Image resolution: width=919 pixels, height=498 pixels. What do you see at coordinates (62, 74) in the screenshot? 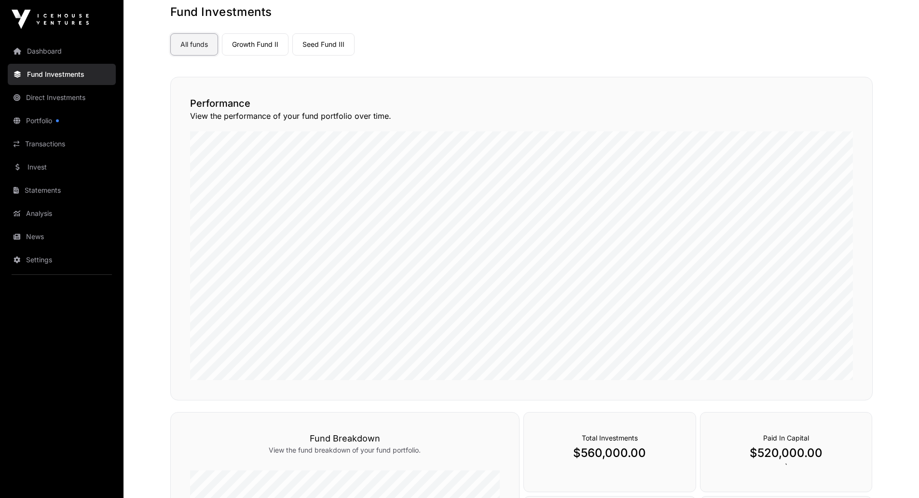
I see `a: Fund Investments` at bounding box center [62, 74].